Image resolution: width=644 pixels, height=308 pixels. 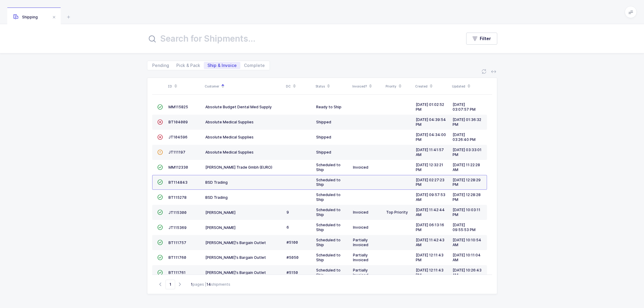 What do you see at coordinates (178, 122) in the screenshot?
I see `span: BT104009` at bounding box center [178, 122].